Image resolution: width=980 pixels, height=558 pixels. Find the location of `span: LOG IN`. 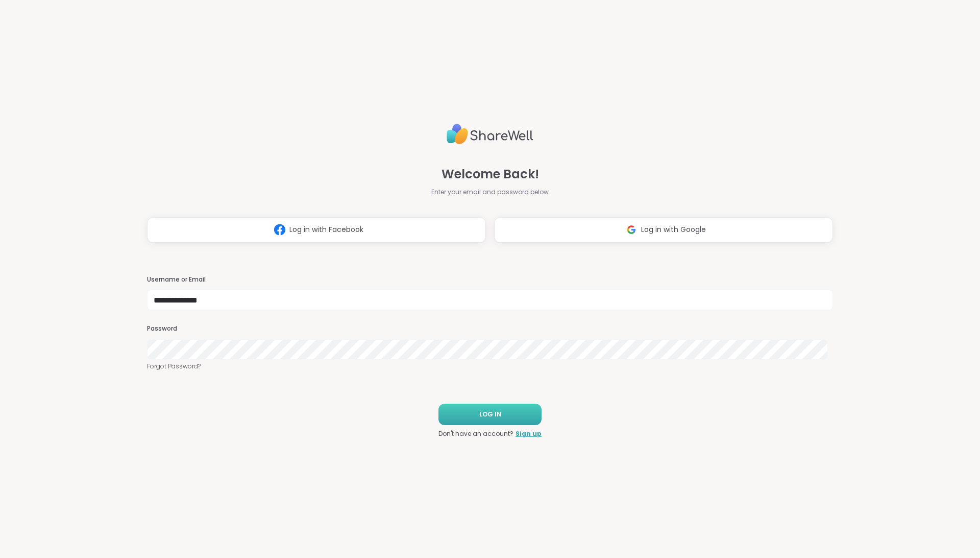

span: LOG IN is located at coordinates (490, 414).